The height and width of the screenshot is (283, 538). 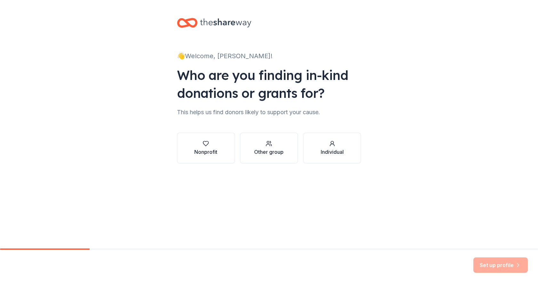 I want to click on div: Who are you finding in-kind donations or grants for?, so click(x=269, y=84).